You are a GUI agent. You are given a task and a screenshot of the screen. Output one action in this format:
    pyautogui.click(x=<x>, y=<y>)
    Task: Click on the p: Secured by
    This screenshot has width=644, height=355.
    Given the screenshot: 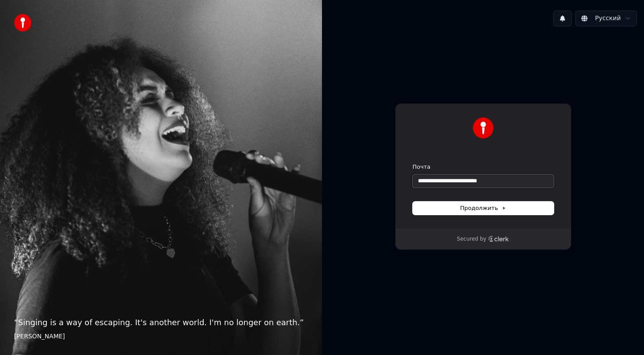 What is the action you would take?
    pyautogui.click(x=471, y=239)
    